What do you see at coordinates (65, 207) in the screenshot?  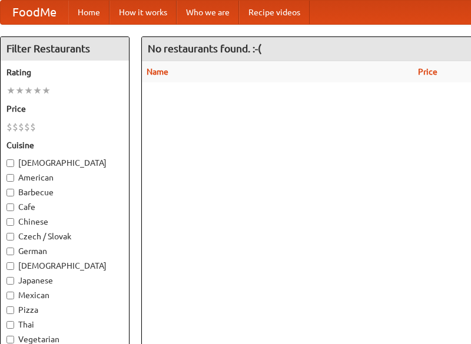 I see `label: Cafe` at bounding box center [65, 207].